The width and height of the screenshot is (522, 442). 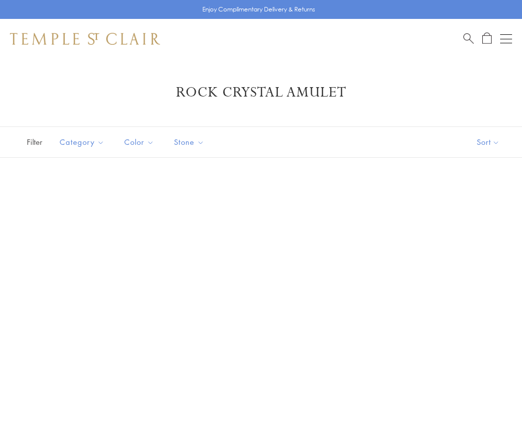 What do you see at coordinates (261, 92) in the screenshot?
I see `h1: Rock Crystal Amulet` at bounding box center [261, 92].